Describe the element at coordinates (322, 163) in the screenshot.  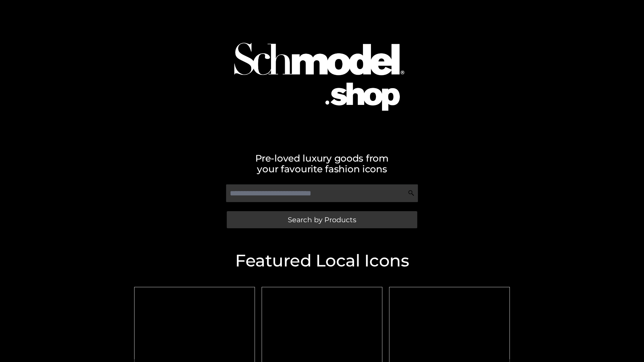
I see `h2: Pre-loved luxury goods from your favourite fashion icons` at that location.